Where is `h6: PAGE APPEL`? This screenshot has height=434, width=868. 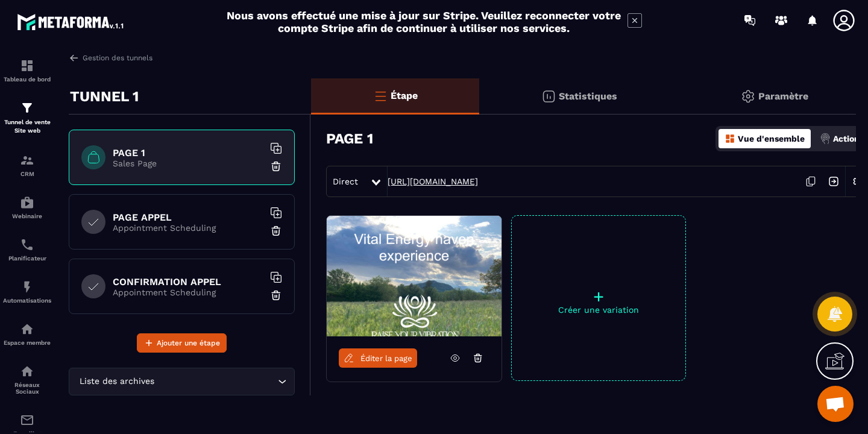
h6: PAGE APPEL is located at coordinates (188, 217).